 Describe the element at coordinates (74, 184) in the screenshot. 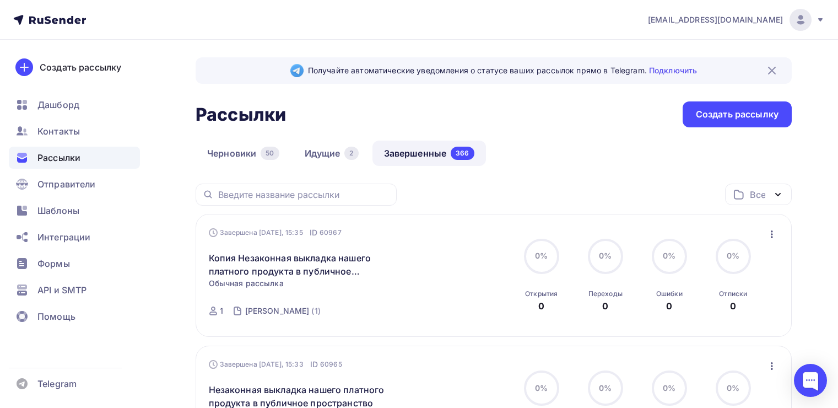

I see `a: Отправители` at that location.